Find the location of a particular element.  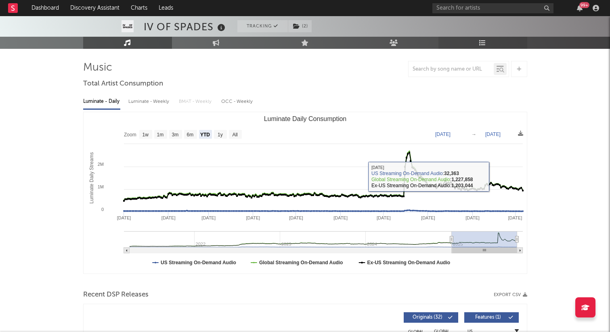

div: Luminate - Weekly is located at coordinates (149, 102).